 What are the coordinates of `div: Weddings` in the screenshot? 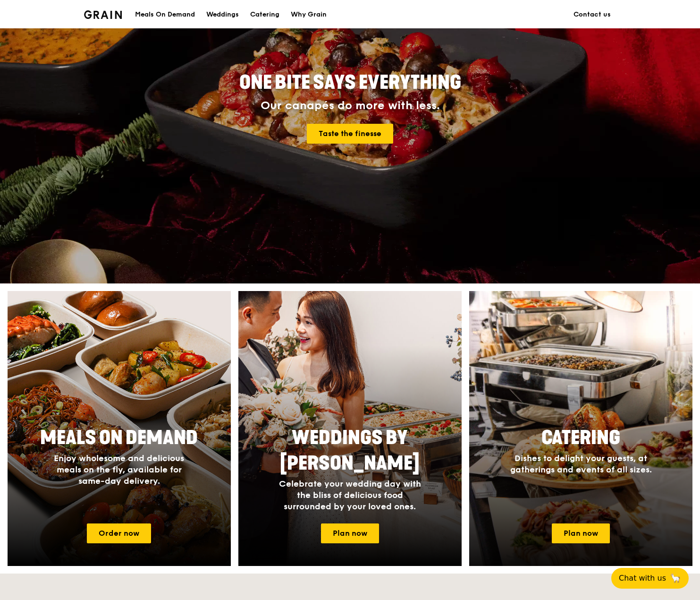 It's located at (222, 14).